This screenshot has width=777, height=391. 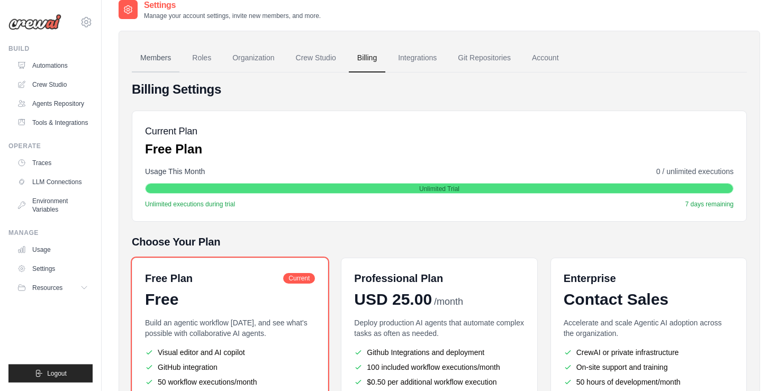 I want to click on button: Resources, so click(x=52, y=288).